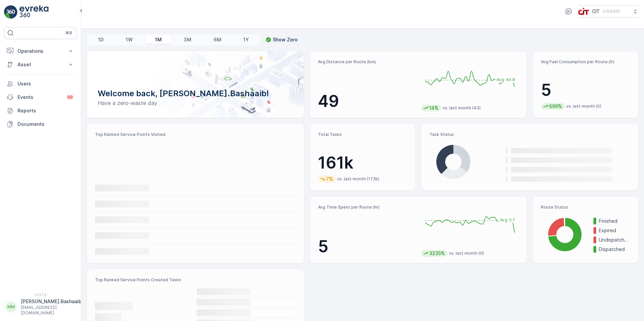 This screenshot has height=321, width=644. Describe the element at coordinates (596, 11) in the screenshot. I see `p: CIT` at that location.